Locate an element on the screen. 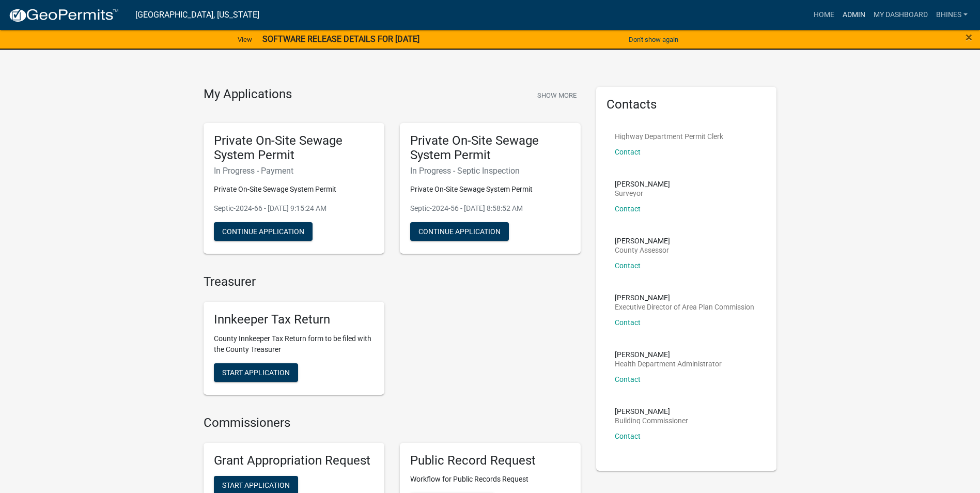 This screenshot has width=980, height=493. p: County Innkeeper Tax Return form to be filed with the County Treasurer is located at coordinates (294, 344).